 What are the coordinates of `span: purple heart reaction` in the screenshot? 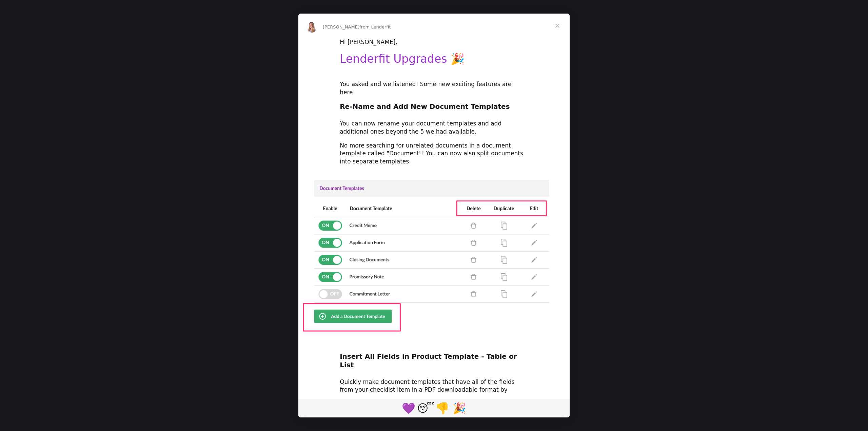 It's located at (409, 408).